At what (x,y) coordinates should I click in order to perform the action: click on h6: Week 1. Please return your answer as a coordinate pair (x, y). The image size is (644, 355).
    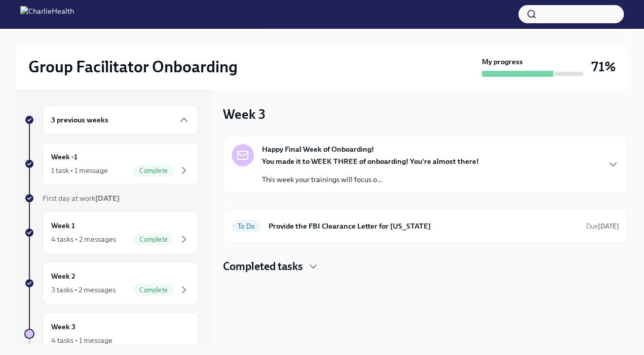
    Looking at the image, I should click on (63, 226).